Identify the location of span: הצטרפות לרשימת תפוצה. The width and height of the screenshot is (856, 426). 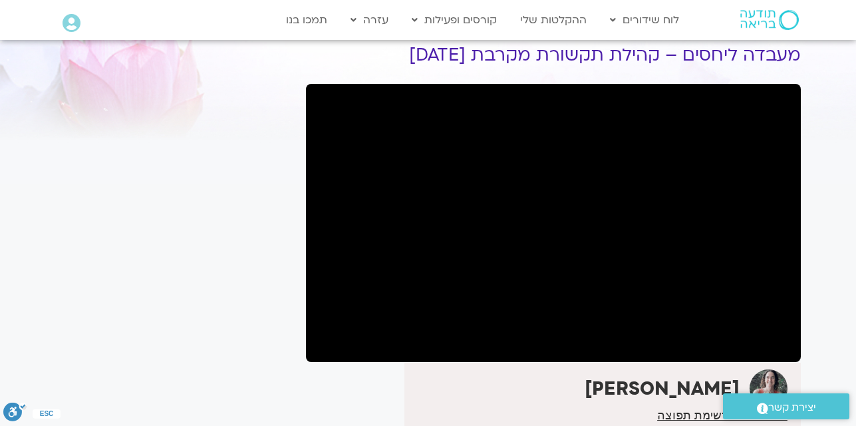
(722, 415).